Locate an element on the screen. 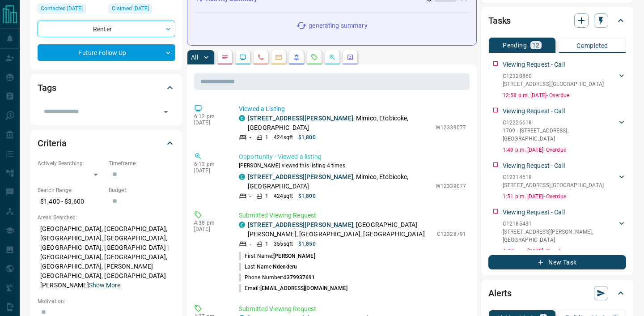  p: Phone Number: is located at coordinates (277, 277).